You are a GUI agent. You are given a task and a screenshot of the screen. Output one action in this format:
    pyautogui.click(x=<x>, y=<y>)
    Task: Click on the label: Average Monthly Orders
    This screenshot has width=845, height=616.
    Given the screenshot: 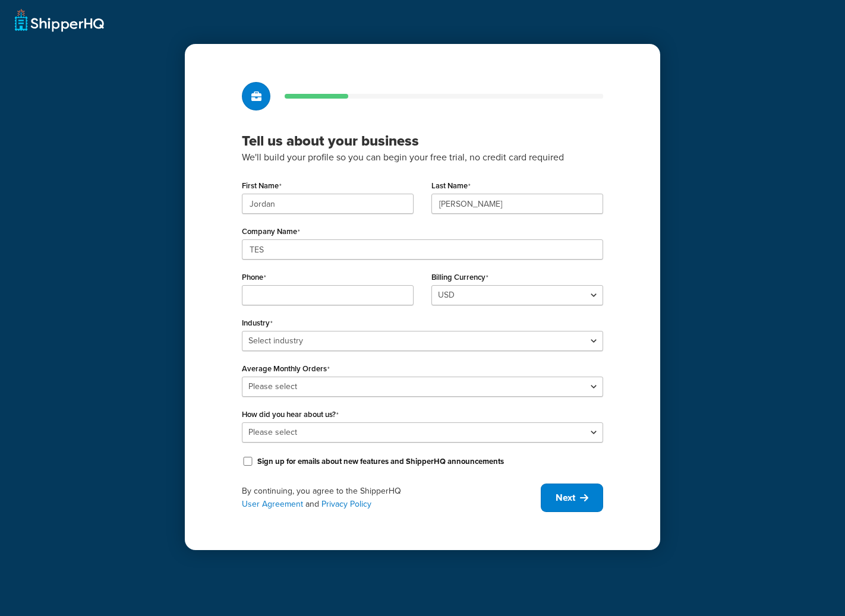 What is the action you would take?
    pyautogui.click(x=285, y=369)
    